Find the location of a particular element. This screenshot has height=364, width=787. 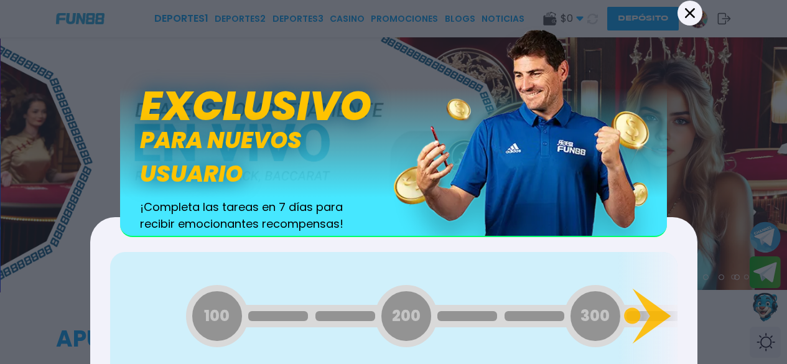

span: 100 is located at coordinates (216, 315).